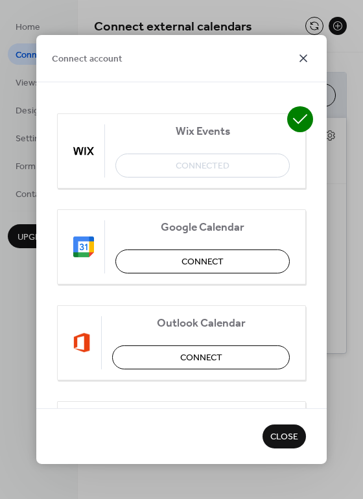  What do you see at coordinates (201, 324) in the screenshot?
I see `span: Outlook Calendar` at bounding box center [201, 324].